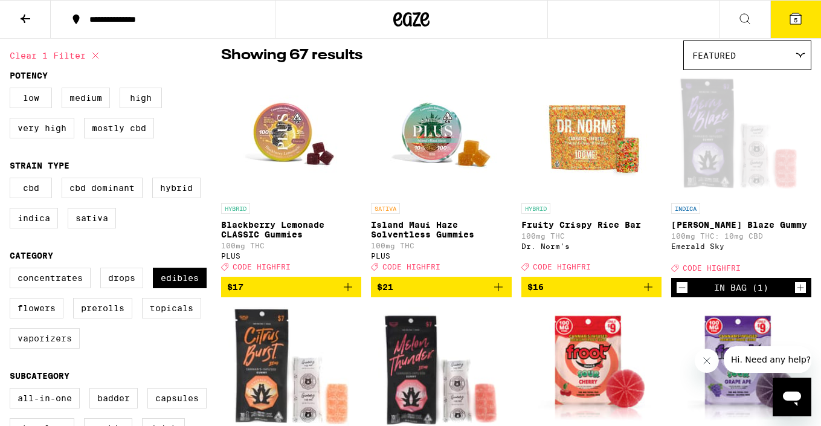 The width and height of the screenshot is (821, 426). Describe the element at coordinates (385, 287) in the screenshot. I see `span: $21` at that location.